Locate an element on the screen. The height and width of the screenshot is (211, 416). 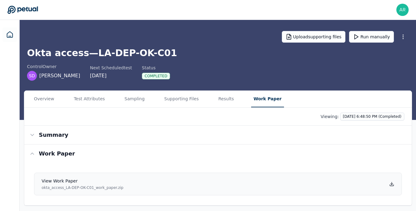
button: Overview is located at coordinates (44, 99).